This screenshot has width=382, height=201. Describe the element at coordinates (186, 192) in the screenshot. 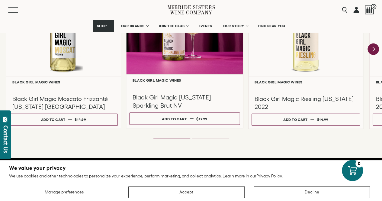

I see `button: Accept` at that location.